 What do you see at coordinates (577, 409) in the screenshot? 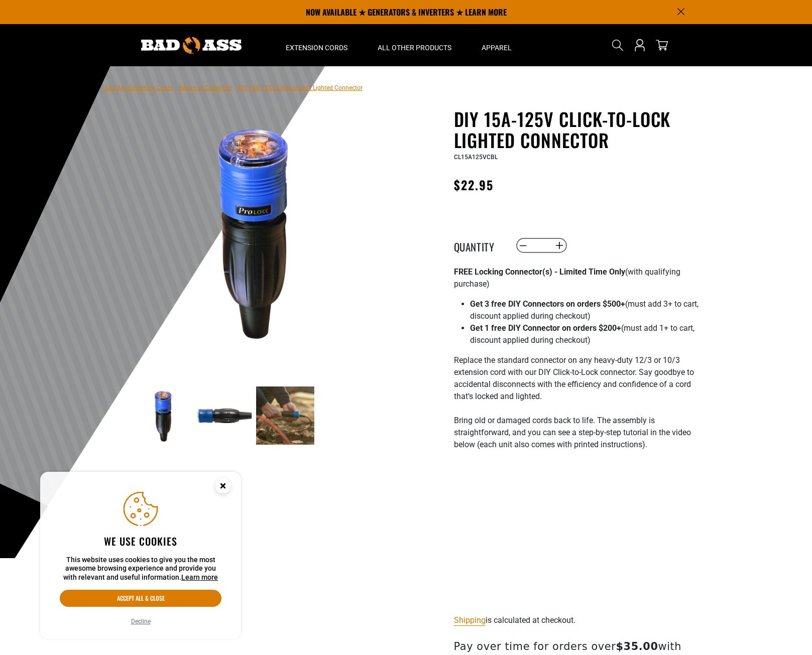
I see `p: Replace the standard connector on any heavy-duty 12/3 or 10/3 extension cord with our DIY Click-t...` at bounding box center [577, 409].